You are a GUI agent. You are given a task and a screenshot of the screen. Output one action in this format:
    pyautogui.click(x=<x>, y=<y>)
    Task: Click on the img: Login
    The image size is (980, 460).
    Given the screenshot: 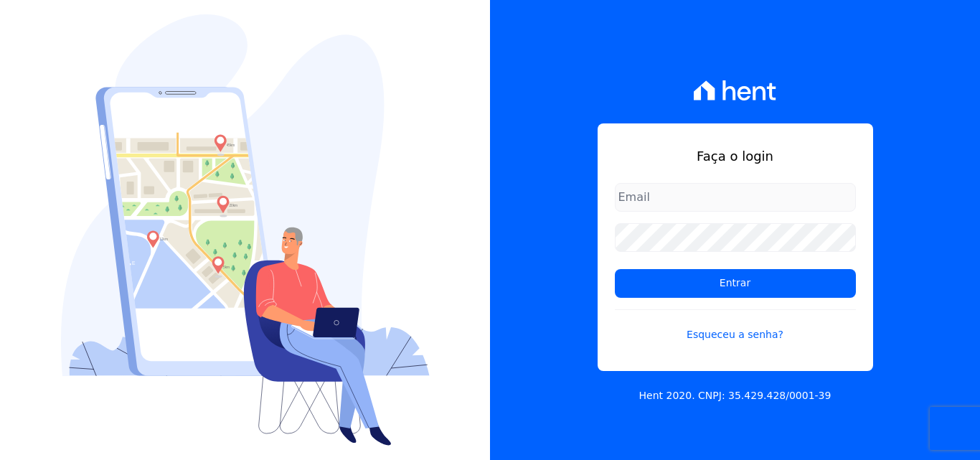 What is the action you would take?
    pyautogui.click(x=245, y=230)
    